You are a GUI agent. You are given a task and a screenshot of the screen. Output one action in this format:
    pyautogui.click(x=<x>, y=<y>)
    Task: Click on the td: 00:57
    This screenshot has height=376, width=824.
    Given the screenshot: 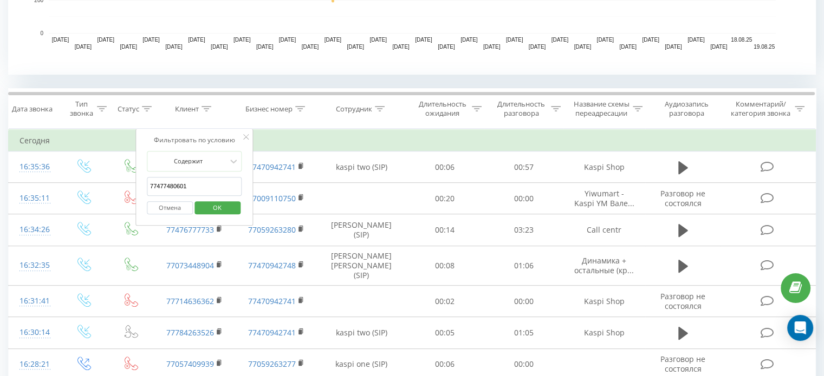 What is the action you would take?
    pyautogui.click(x=523, y=167)
    